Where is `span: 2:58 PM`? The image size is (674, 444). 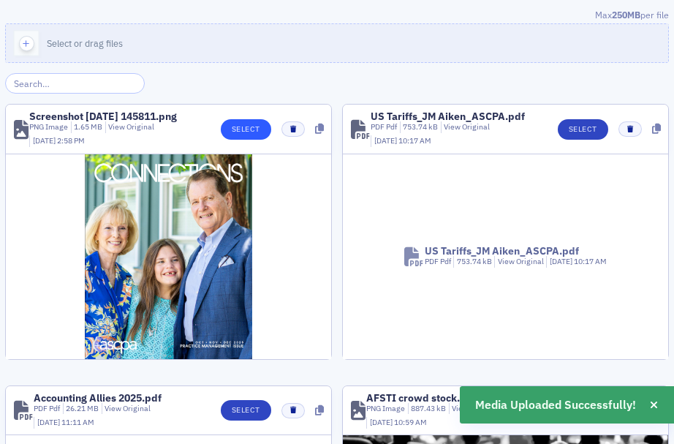
span: 2:58 PM is located at coordinates (71, 140).